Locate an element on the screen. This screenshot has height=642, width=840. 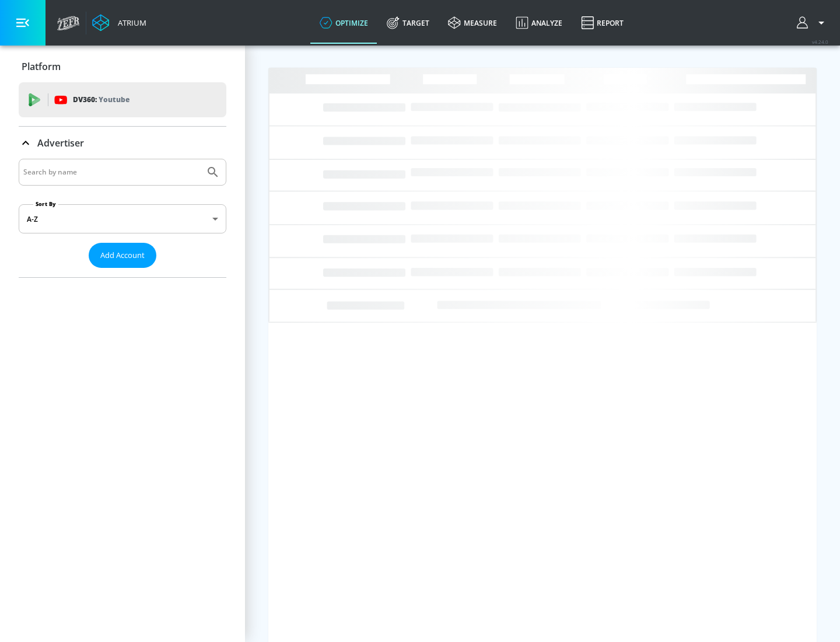
a: optimize is located at coordinates (343, 23).